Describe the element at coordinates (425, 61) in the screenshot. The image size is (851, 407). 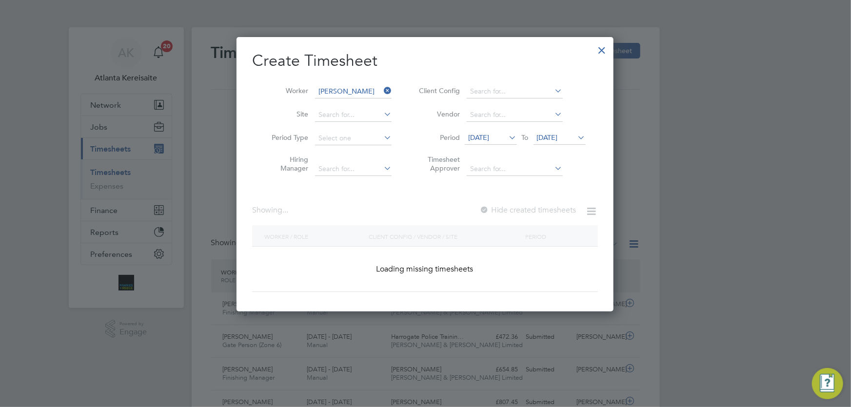
I see `h2: Create Timesheet` at that location.